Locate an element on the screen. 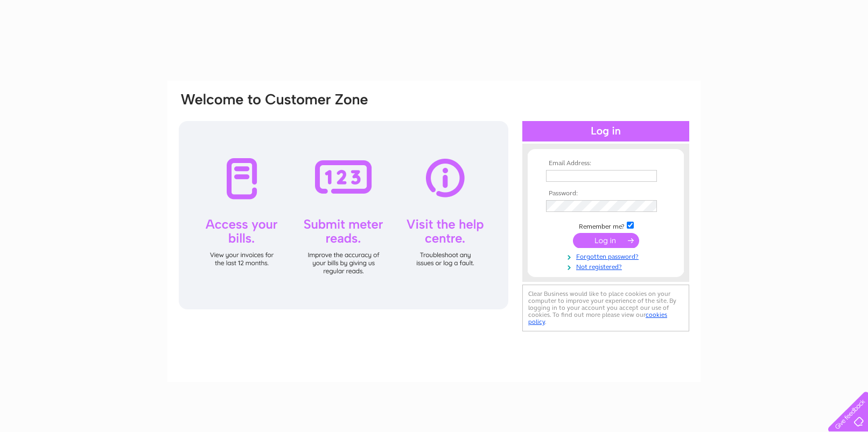 This screenshot has width=868, height=432. div: Clear Business would like to place cookies on your computer to improve your experience of the sit... is located at coordinates (605, 308).